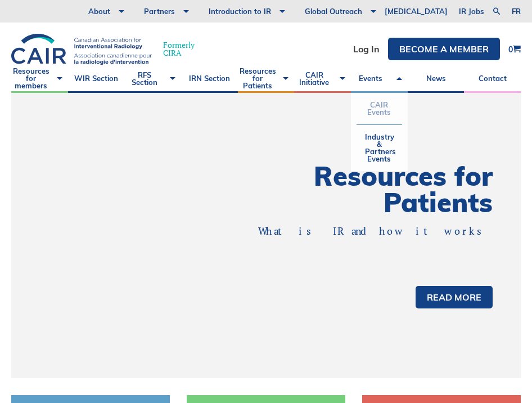 This screenshot has height=403, width=532. I want to click on a: IRN Section, so click(209, 78).